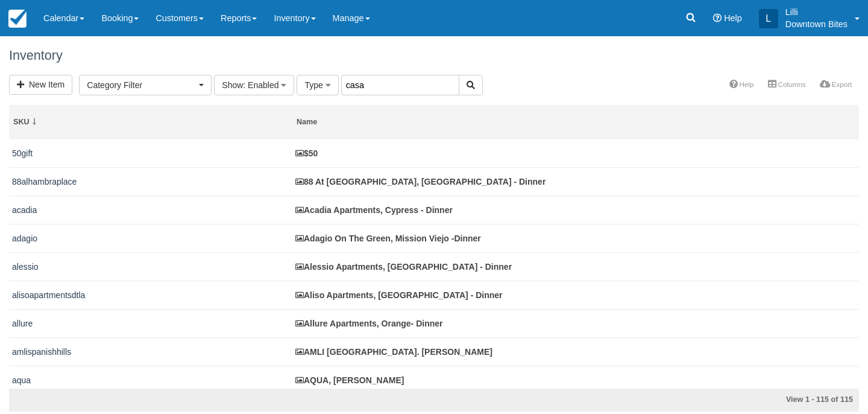  I want to click on button: Type, so click(317, 85).